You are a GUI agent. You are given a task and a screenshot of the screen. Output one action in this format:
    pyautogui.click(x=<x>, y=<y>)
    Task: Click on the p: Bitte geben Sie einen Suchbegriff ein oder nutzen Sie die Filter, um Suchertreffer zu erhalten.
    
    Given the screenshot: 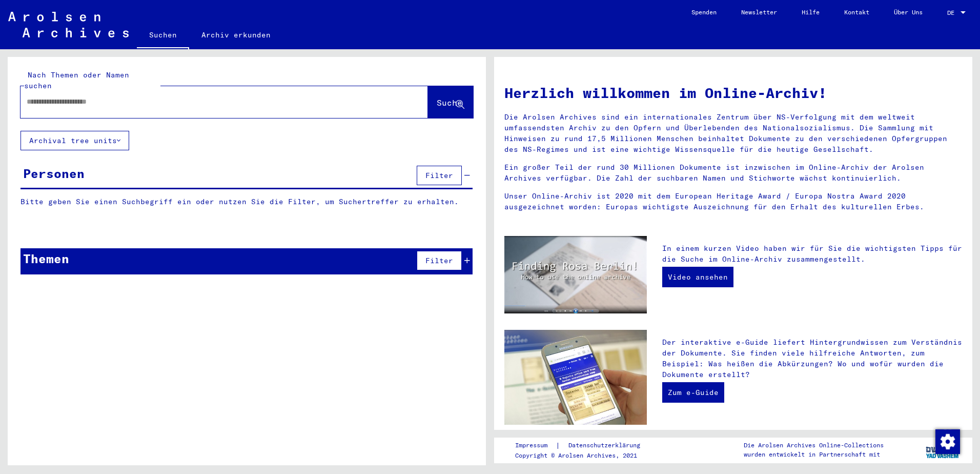 What is the action you would take?
    pyautogui.click(x=247, y=201)
    